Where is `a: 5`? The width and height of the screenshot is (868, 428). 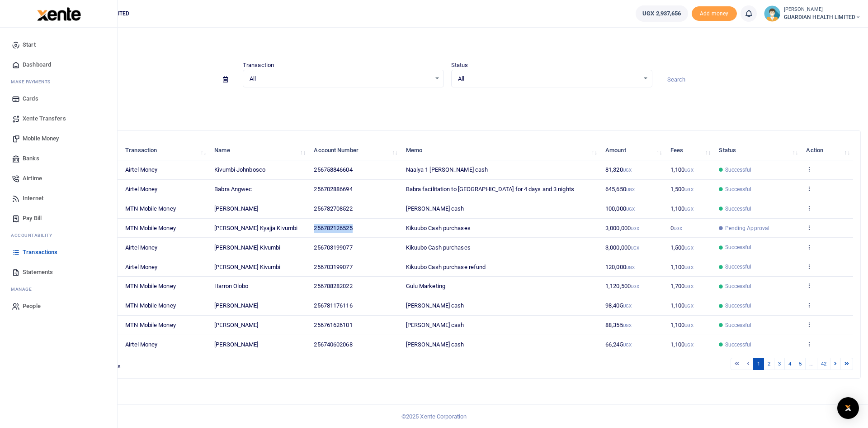 a: 5 is located at coordinates (800, 363).